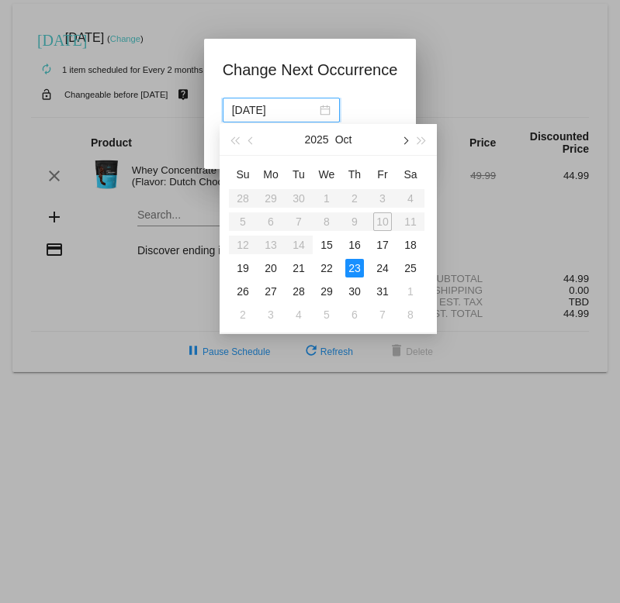  I want to click on td: 11/4/2025, so click(299, 315).